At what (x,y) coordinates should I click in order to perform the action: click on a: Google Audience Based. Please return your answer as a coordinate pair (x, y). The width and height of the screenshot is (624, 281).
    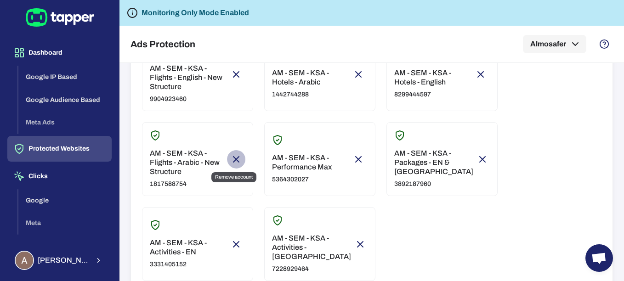
    Looking at the image, I should click on (65, 99).